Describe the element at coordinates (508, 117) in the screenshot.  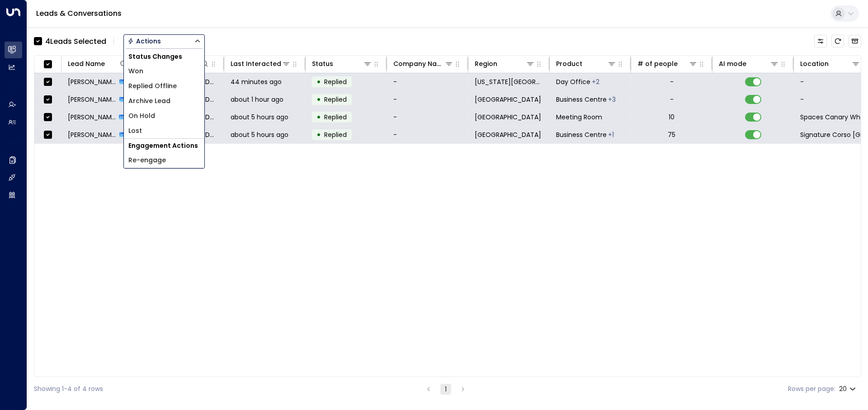
I see `span: London` at that location.